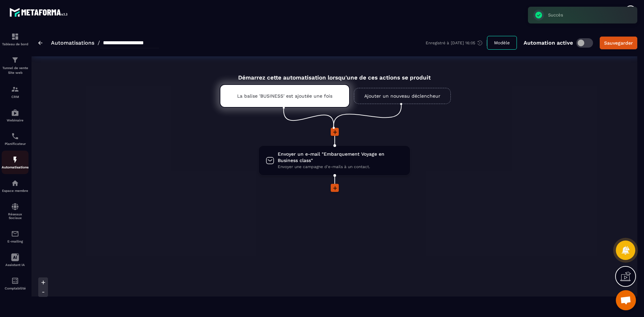 This screenshot has height=317, width=644. Describe the element at coordinates (334, 73) in the screenshot. I see `div: Démarrez cette automatisation lorsqu'une de ces actions se produit` at that location.